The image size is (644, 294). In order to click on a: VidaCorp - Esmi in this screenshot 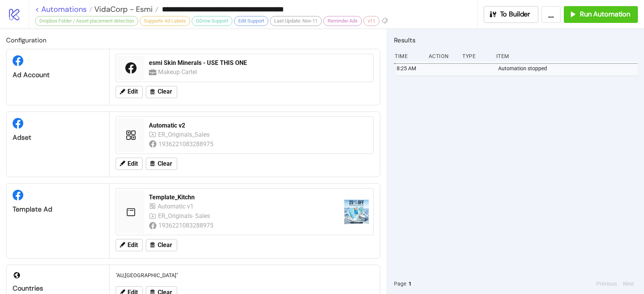, I will do `click(125, 9)`.